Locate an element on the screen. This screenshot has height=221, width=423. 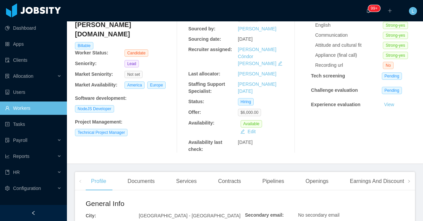
b: Seniority: is located at coordinates (86, 64).